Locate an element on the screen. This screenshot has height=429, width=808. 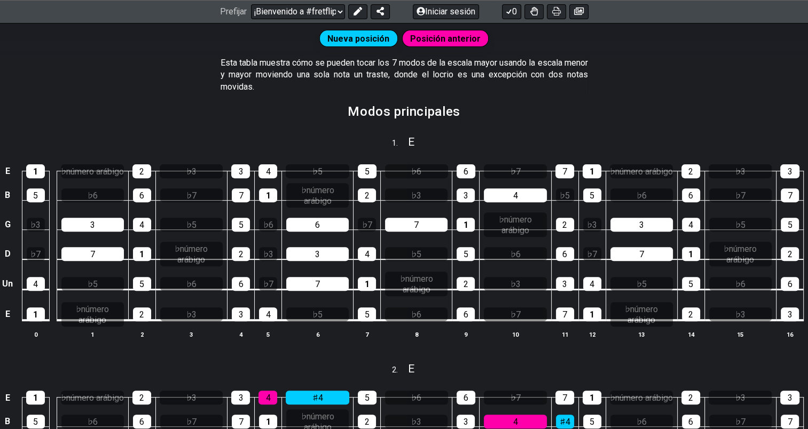
th: 0 is located at coordinates (35, 335).